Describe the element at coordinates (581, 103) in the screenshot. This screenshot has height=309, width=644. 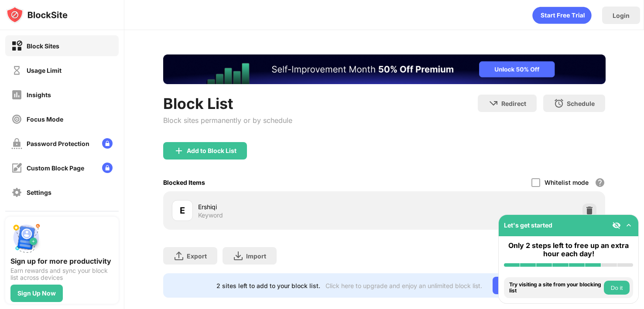
I see `div: Schedule` at that location.